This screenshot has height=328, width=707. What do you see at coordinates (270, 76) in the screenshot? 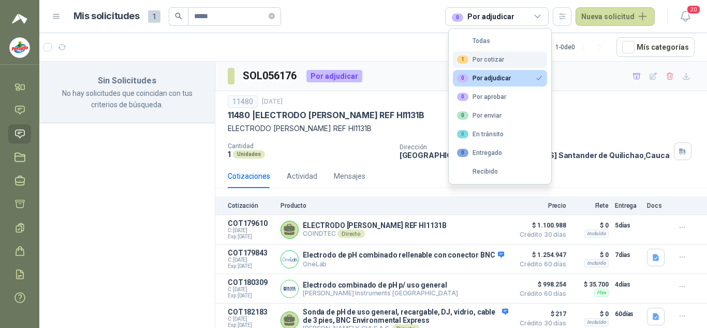
I see `h3: SOL056176` at bounding box center [270, 76].